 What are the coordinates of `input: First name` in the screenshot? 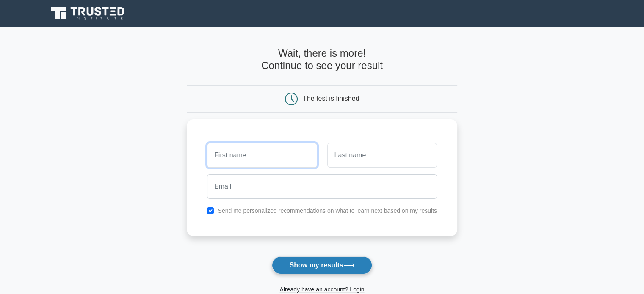 It's located at (262, 155).